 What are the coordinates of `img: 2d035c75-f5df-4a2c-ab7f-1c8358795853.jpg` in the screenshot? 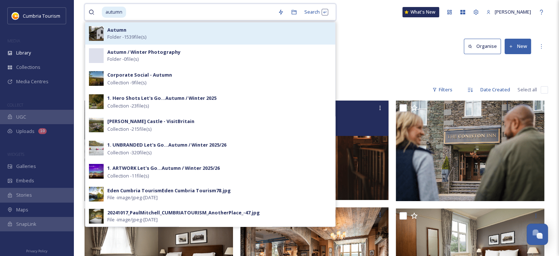 It's located at (96, 125).